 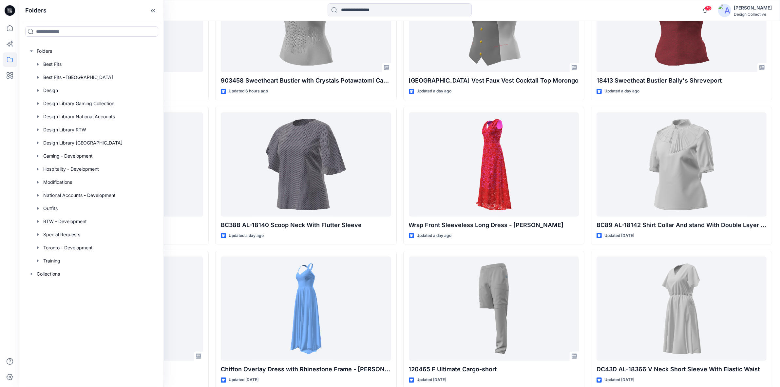 What do you see at coordinates (682, 165) in the screenshot?
I see `a: BC89 AL-18142 Shirt Collar And stand With Double Layer Pleated Yokes` at bounding box center [682, 165].